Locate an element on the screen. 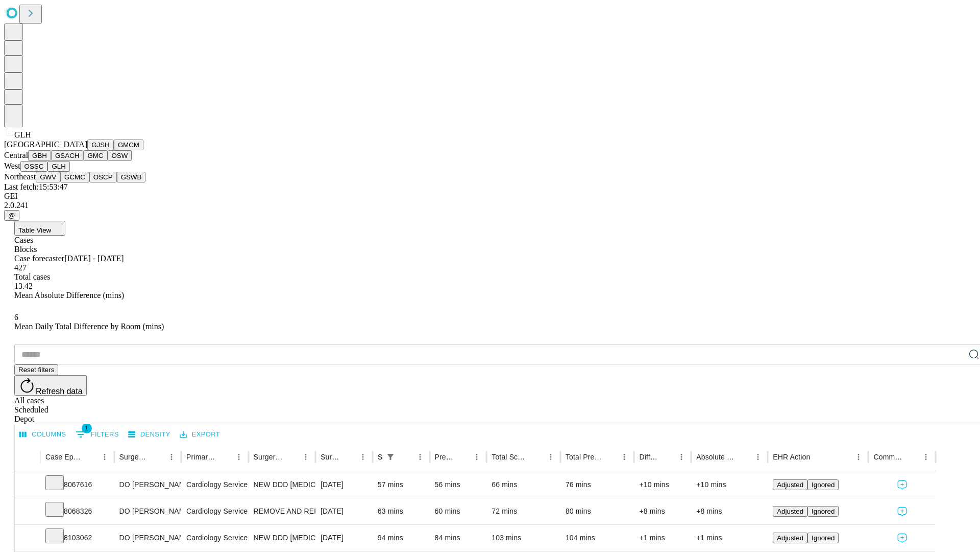  div: 8067616 is located at coordinates (77, 484).